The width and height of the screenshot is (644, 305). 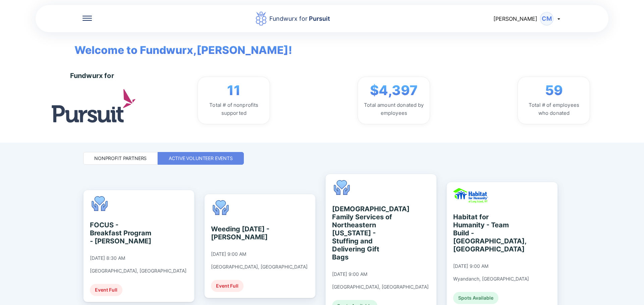 What do you see at coordinates (394, 109) in the screenshot?
I see `div: Total amount donated by employees` at bounding box center [394, 109].